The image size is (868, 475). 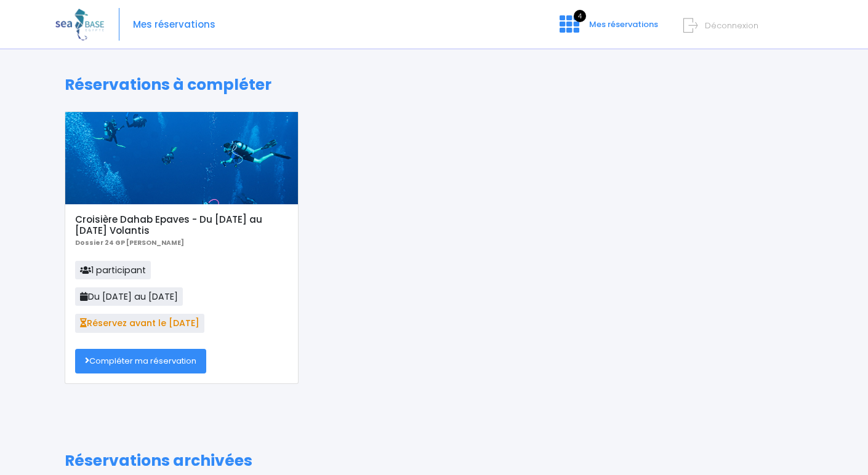 What do you see at coordinates (140, 362) in the screenshot?
I see `a: Compléter ma réservation` at bounding box center [140, 362].